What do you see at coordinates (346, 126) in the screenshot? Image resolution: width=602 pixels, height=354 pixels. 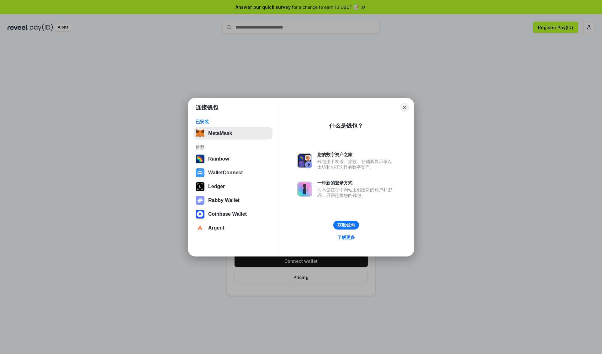 I see `div: 什么是钱包？` at bounding box center [346, 126].